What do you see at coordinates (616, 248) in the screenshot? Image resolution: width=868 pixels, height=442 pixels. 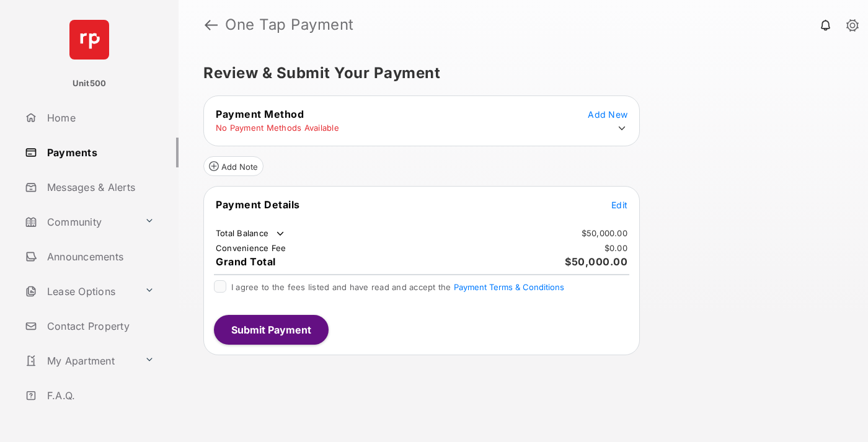 I see `td: $0.00` at bounding box center [616, 248].